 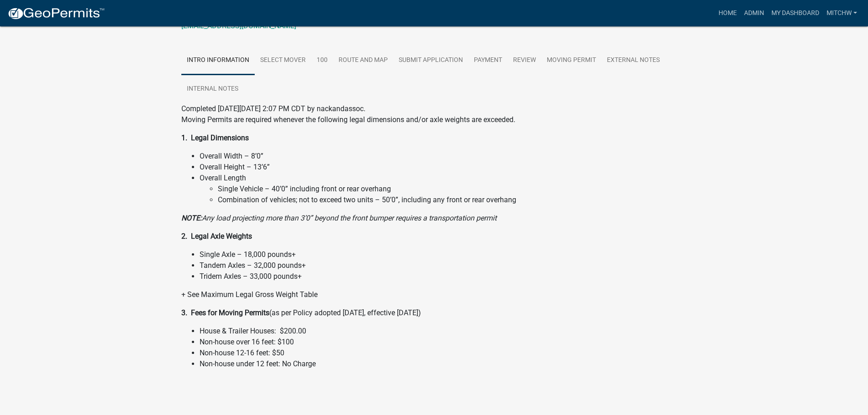 I want to click on li: Tridem Axles – 33,000 pounds+, so click(x=443, y=276).